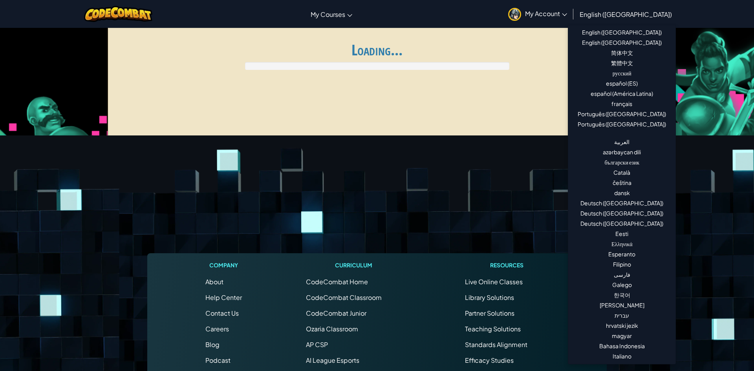 Image resolution: width=754 pixels, height=371 pixels. Describe the element at coordinates (622, 104) in the screenshot. I see `a: français` at that location.